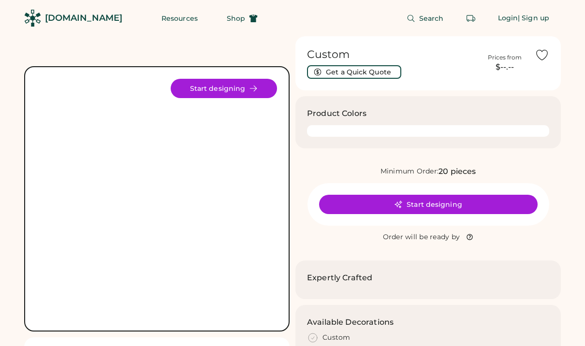  What do you see at coordinates (350, 323) in the screenshot?
I see `h3: Available Decorations` at bounding box center [350, 323].